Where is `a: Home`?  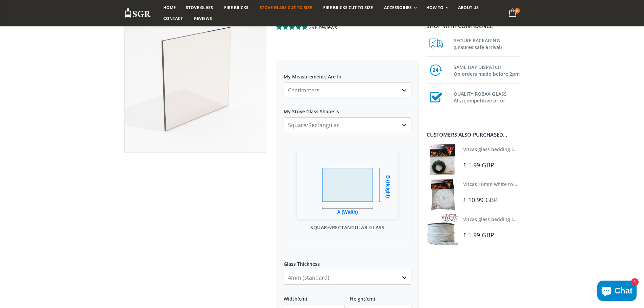
a: Home is located at coordinates (169, 8).